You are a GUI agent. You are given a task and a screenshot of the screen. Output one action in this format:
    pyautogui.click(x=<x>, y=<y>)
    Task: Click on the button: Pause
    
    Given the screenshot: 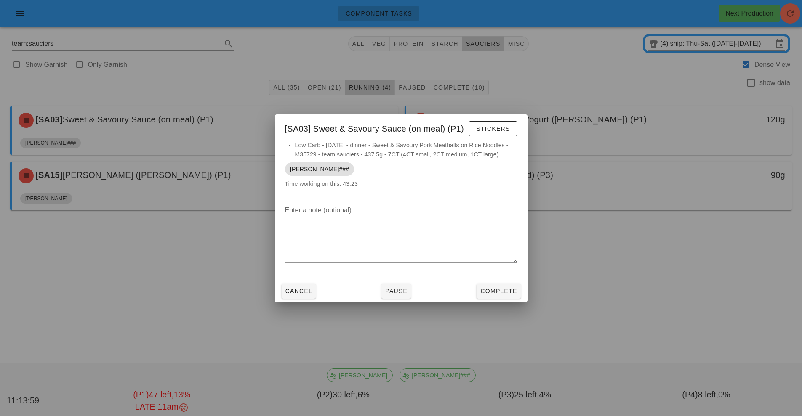 What is the action you would take?
    pyautogui.click(x=396, y=291)
    